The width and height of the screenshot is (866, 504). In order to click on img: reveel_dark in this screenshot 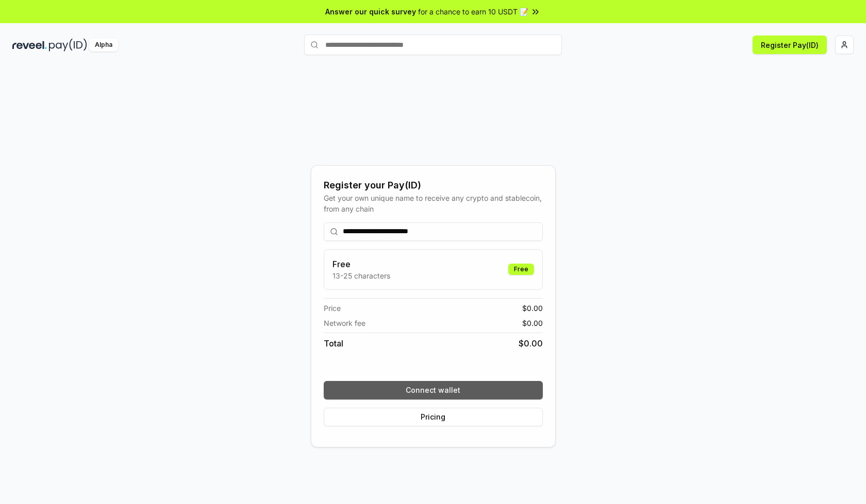, I will do `click(30, 45)`.